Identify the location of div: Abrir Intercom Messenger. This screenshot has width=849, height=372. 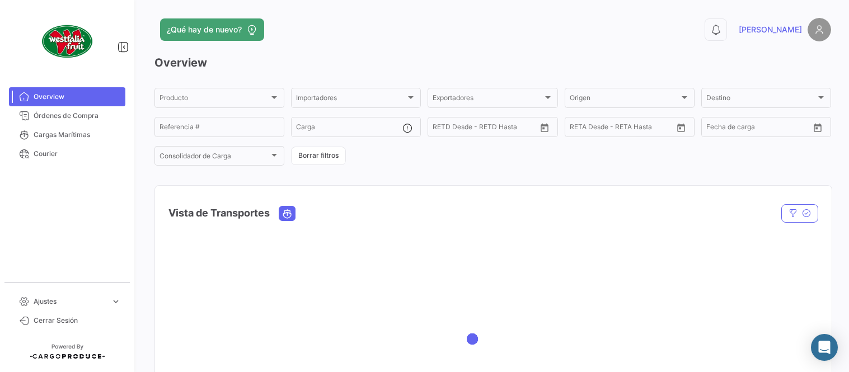
(825, 348).